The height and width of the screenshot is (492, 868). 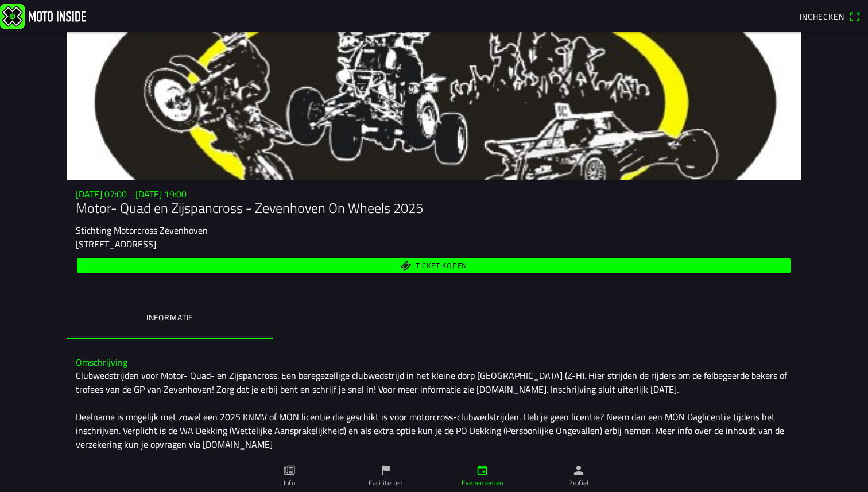 I want to click on h3: Omschrijving, so click(x=434, y=362).